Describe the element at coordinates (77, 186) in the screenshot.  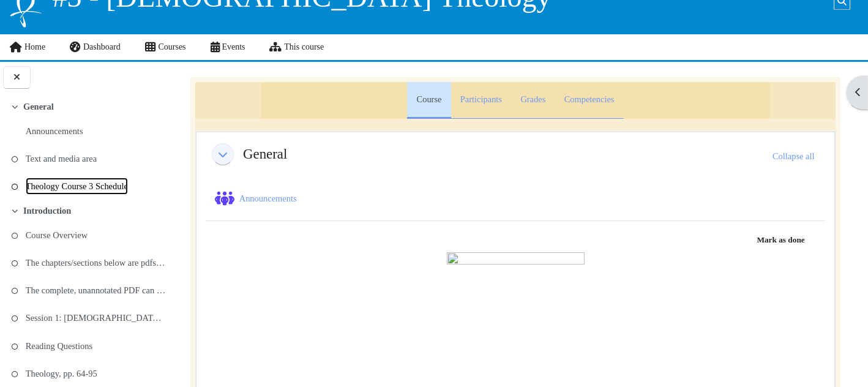
I see `a: Theology Course 3 Schedule` at that location.